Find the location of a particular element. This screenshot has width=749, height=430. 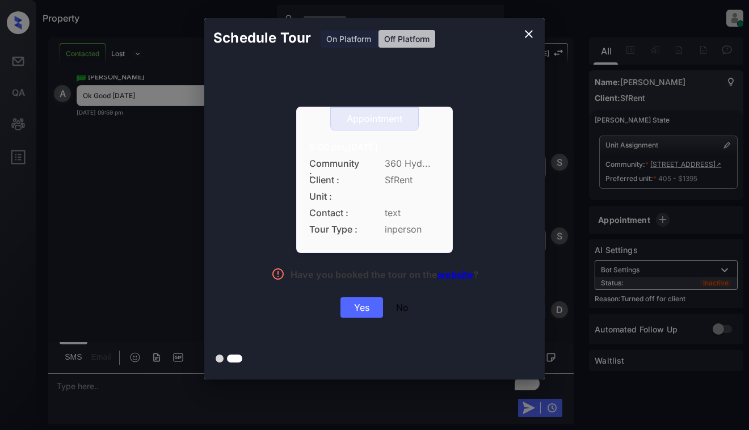

span: Unit : is located at coordinates (335, 196).